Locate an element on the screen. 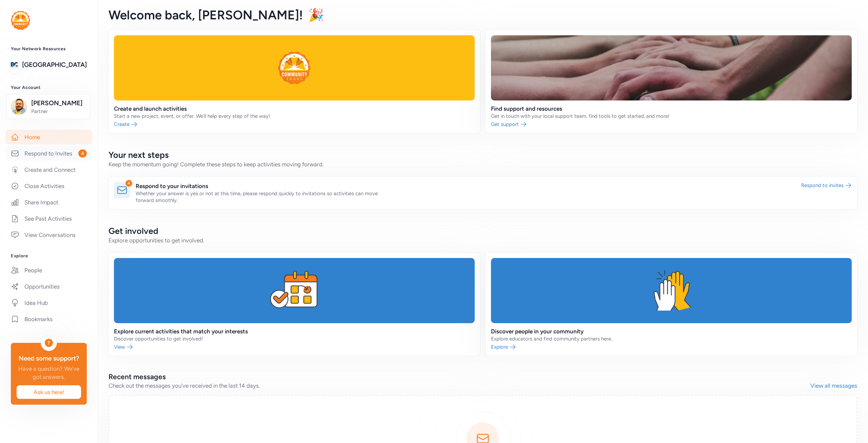  h2: Your next steps is located at coordinates (483, 155).